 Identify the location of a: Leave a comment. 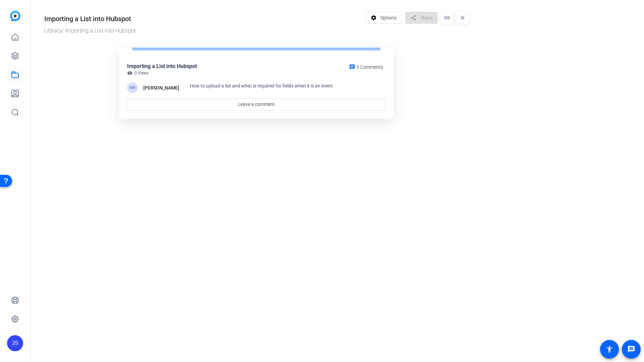
(256, 104).